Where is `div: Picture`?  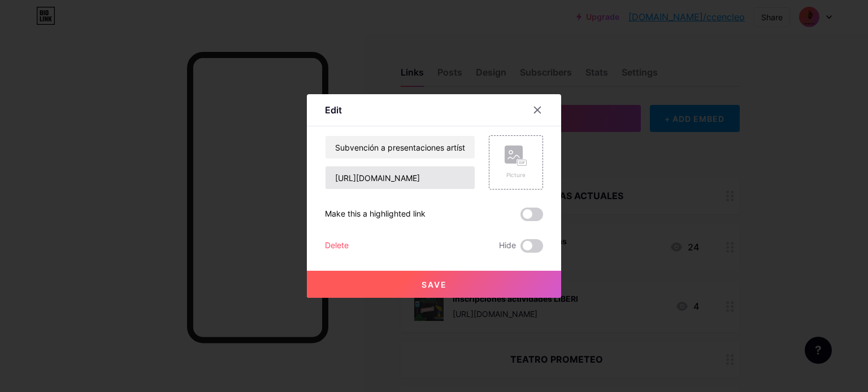 div: Picture is located at coordinates (516, 175).